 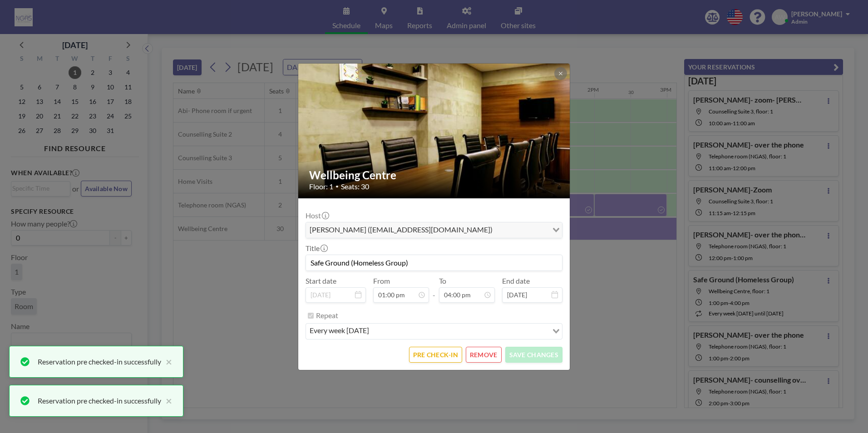 What do you see at coordinates (434, 131) in the screenshot?
I see `img: 537.jpg` at bounding box center [434, 131].